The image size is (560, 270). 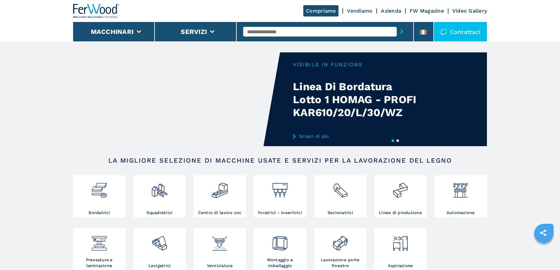 I want to click on div: Contattaci, so click(x=460, y=32).